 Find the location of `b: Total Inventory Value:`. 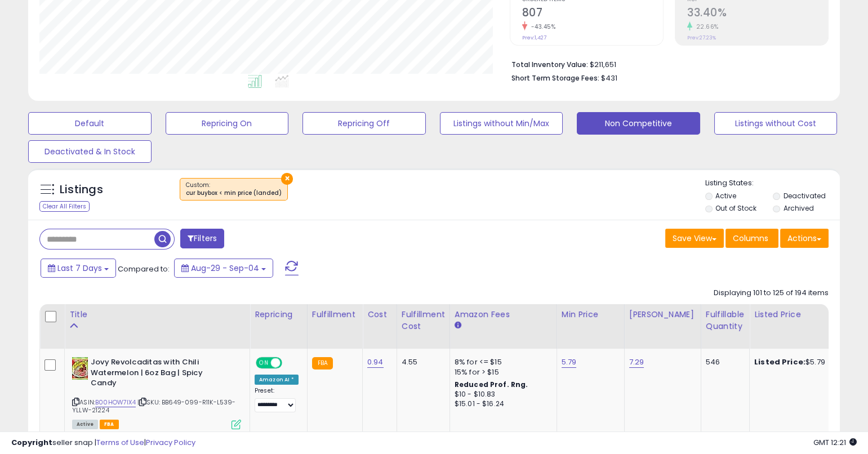

b: Total Inventory Value: is located at coordinates (549, 64).